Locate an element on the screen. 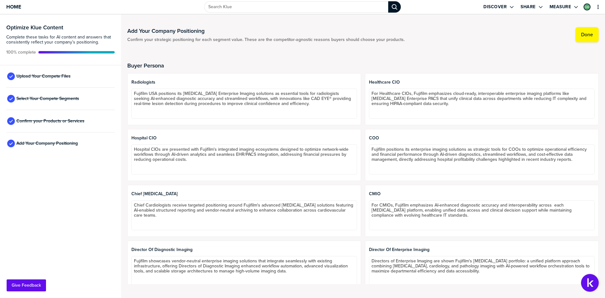  span: COO is located at coordinates (482, 138).